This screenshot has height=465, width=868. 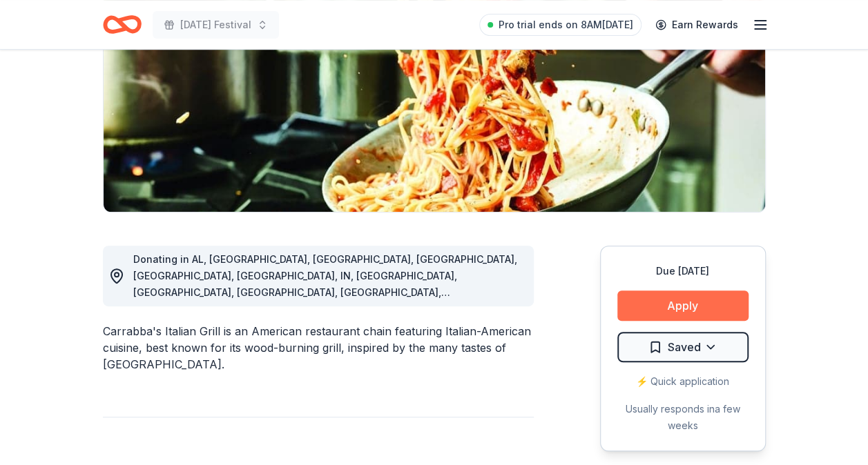 I want to click on a: Earn Rewards, so click(x=697, y=25).